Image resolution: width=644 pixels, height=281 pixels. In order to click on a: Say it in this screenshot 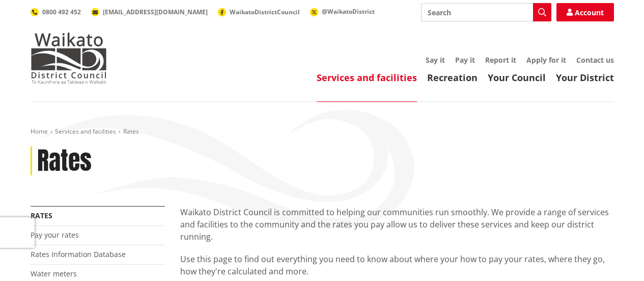, I will do `click(435, 60)`.